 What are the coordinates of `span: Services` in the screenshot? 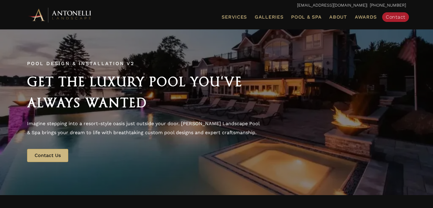 It's located at (234, 17).